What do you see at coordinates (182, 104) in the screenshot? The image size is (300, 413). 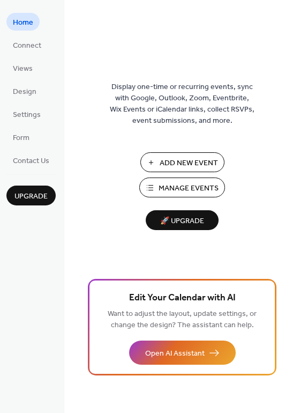 I see `span: Display one-time or recurring events, sync with Google, Outlook, Zoom, Eventbrite, Wix Events or ...` at bounding box center [182, 104].